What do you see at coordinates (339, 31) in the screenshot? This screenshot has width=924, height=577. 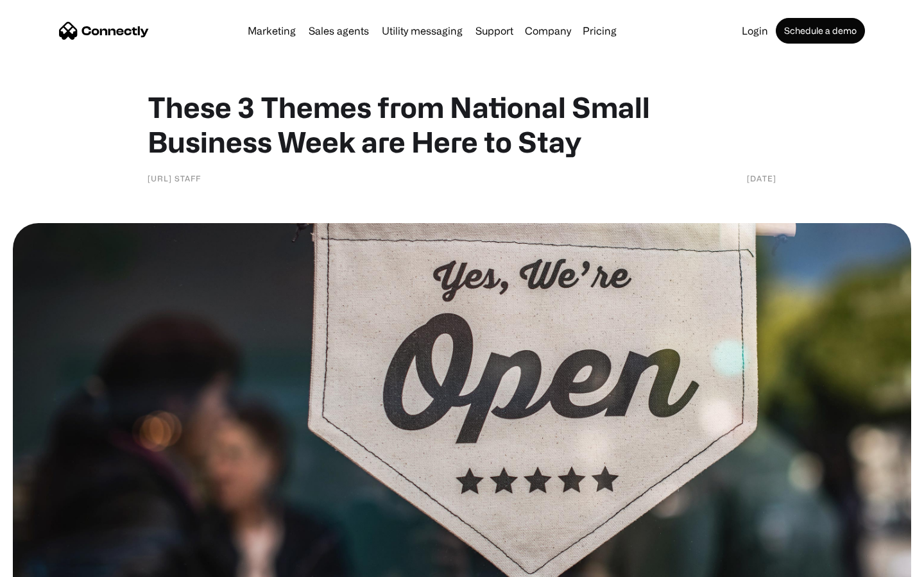 I see `a: Sales agents` at bounding box center [339, 31].